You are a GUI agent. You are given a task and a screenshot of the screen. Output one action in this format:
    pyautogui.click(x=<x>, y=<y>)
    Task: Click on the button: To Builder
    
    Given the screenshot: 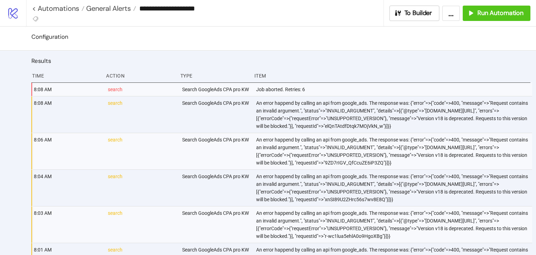 What is the action you would take?
    pyautogui.click(x=414, y=13)
    